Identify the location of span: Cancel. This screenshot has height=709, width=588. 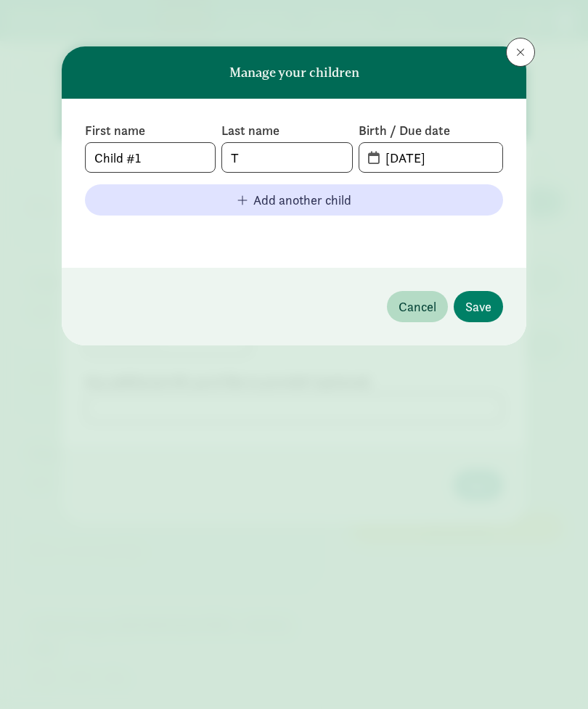
(417, 306).